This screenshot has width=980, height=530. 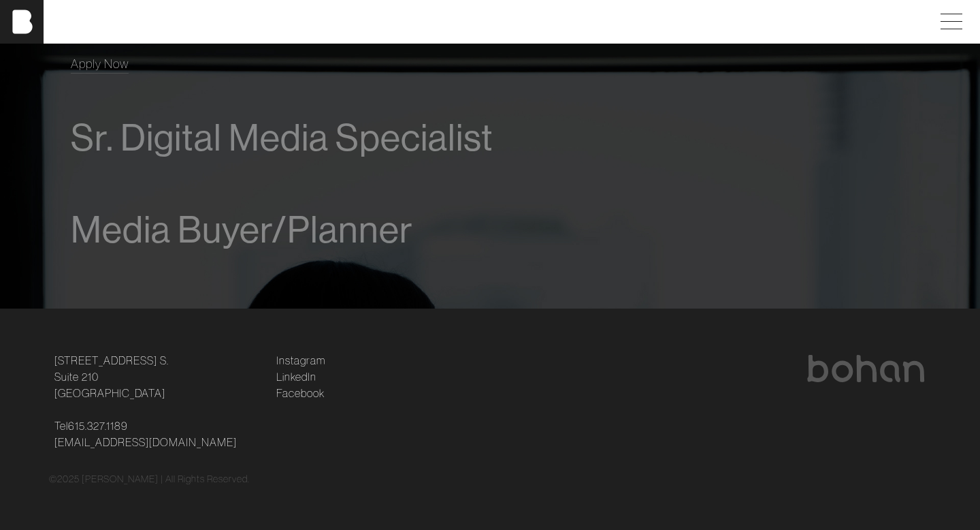 I want to click on span: Sr. Digital Media Specialist, so click(x=281, y=138).